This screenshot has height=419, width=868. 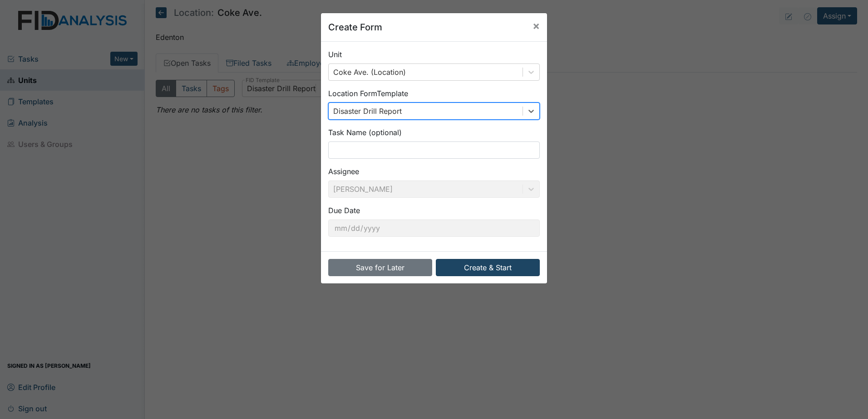 What do you see at coordinates (380, 267) in the screenshot?
I see `button: Save for Later` at bounding box center [380, 267].